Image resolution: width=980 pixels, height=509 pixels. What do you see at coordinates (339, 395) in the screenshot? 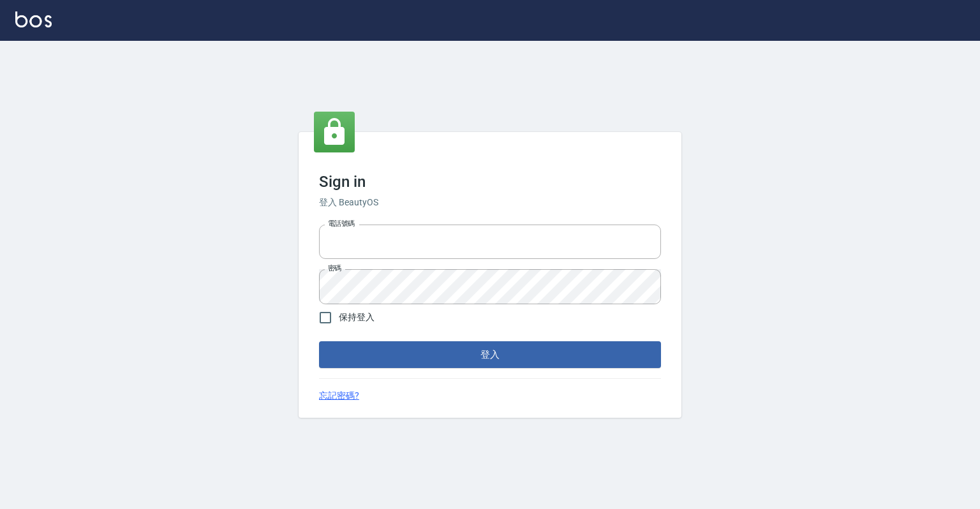
I see `a: 忘記密碼?` at bounding box center [339, 395].